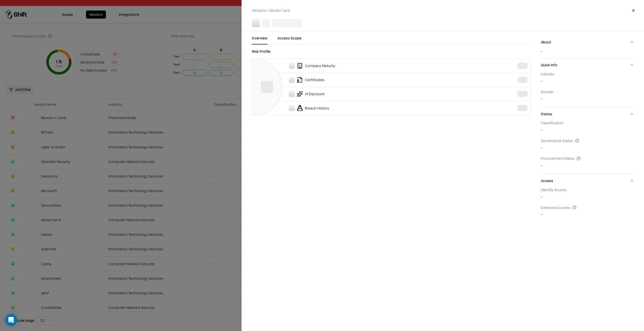 The width and height of the screenshot is (644, 331). Describe the element at coordinates (391, 51) in the screenshot. I see `div: Risk Profile` at that location.